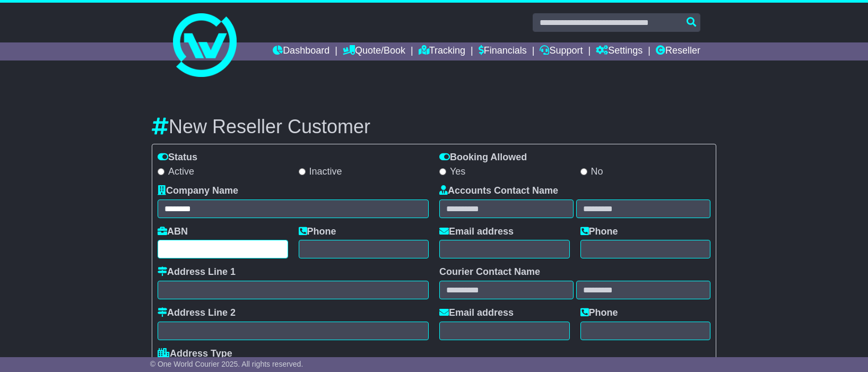 This screenshot has width=868, height=372. I want to click on a: Dashboard, so click(301, 52).